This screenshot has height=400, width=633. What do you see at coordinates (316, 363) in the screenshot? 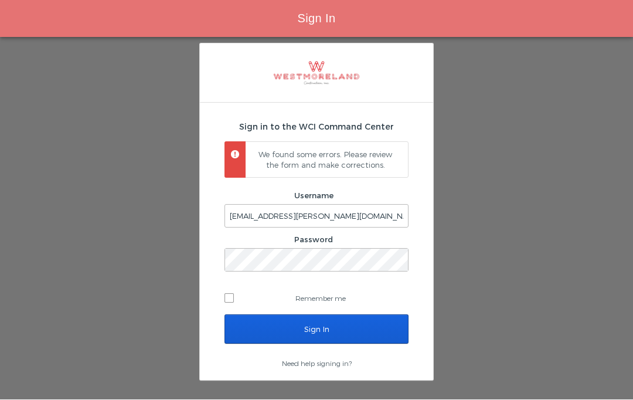
I see `a: Need help signing in?` at bounding box center [316, 363].